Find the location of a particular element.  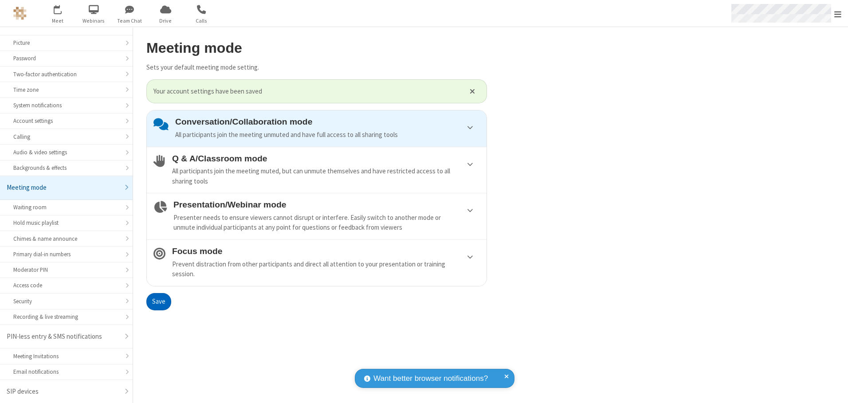

div: Meeting Invitations is located at coordinates (66, 356).